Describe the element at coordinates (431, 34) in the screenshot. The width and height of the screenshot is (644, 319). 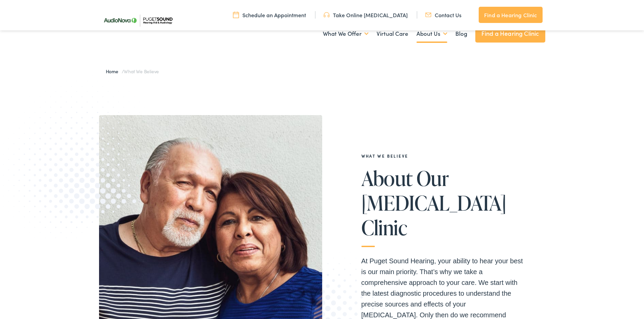
I see `a: About Us` at that location.